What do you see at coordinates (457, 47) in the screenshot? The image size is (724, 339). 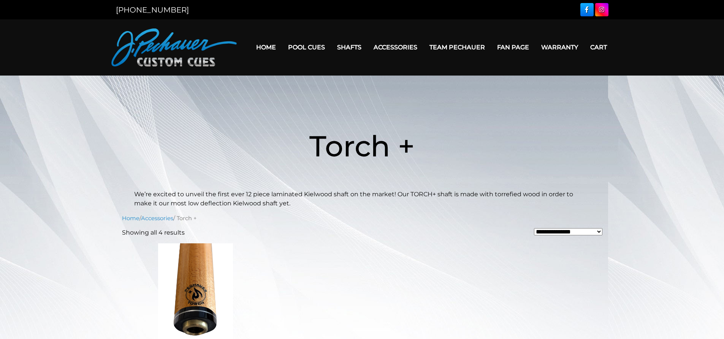 I see `a: Team Pechauer` at bounding box center [457, 47].